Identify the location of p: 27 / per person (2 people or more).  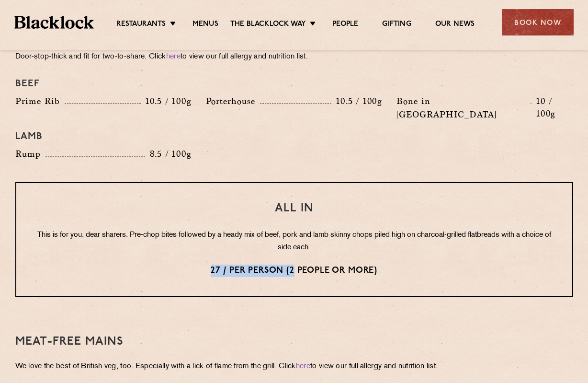
(294, 271).